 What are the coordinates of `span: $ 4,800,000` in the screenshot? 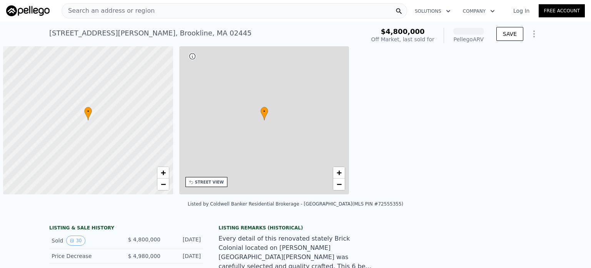 It's located at (144, 239).